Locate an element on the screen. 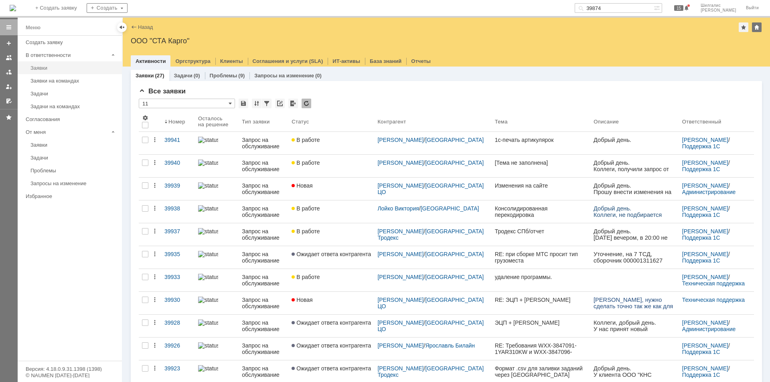 The width and height of the screenshot is (770, 382). div: 39930 is located at coordinates (178, 300).